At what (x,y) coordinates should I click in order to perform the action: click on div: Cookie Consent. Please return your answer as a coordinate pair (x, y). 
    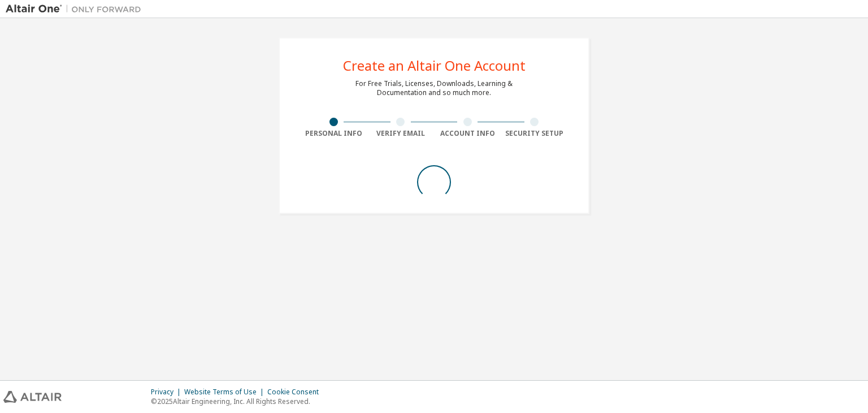
    Looking at the image, I should click on (296, 392).